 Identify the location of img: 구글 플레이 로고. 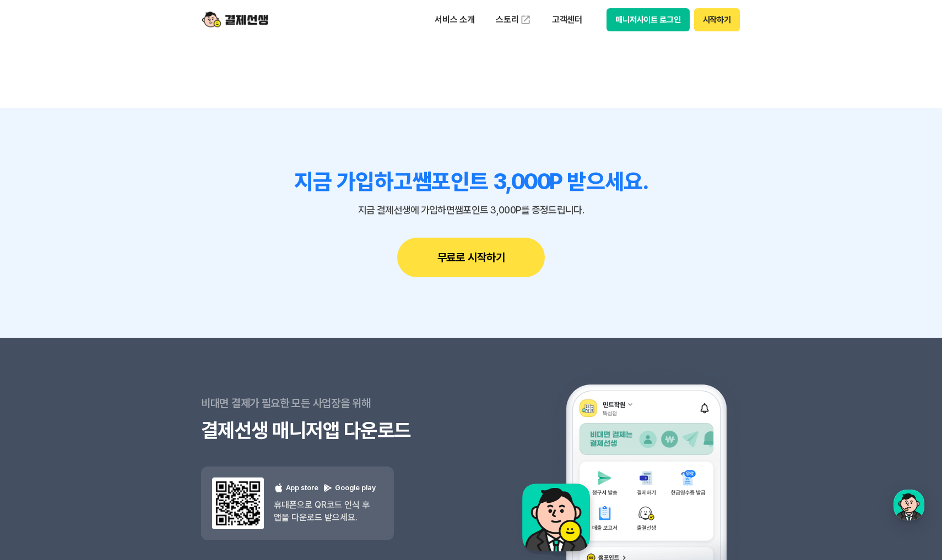
(328, 488).